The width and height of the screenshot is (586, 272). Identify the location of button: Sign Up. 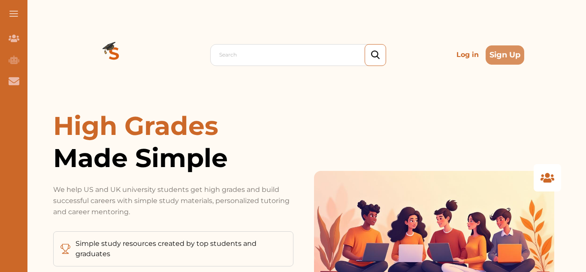
(505, 55).